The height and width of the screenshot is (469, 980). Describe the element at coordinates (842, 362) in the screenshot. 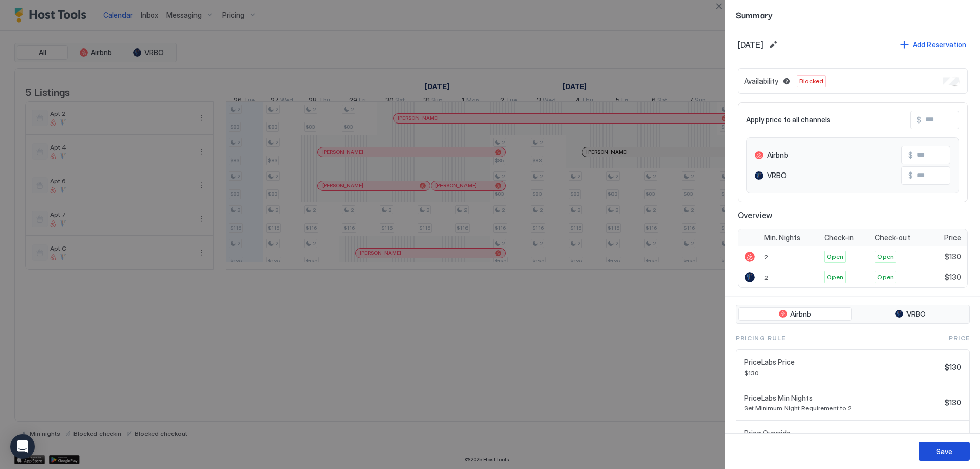

I see `span: PriceLabs Price` at that location.